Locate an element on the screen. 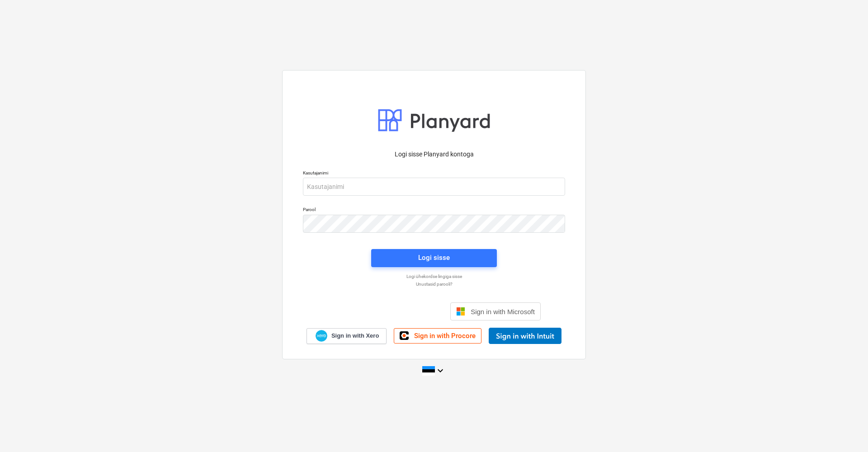 The height and width of the screenshot is (452, 868). span: Sign in with Procore is located at coordinates (445, 335).